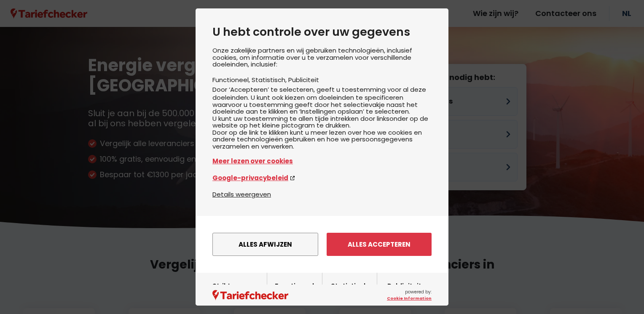  Describe the element at coordinates (232, 80) in the screenshot. I see `li: Functioneel` at that location.